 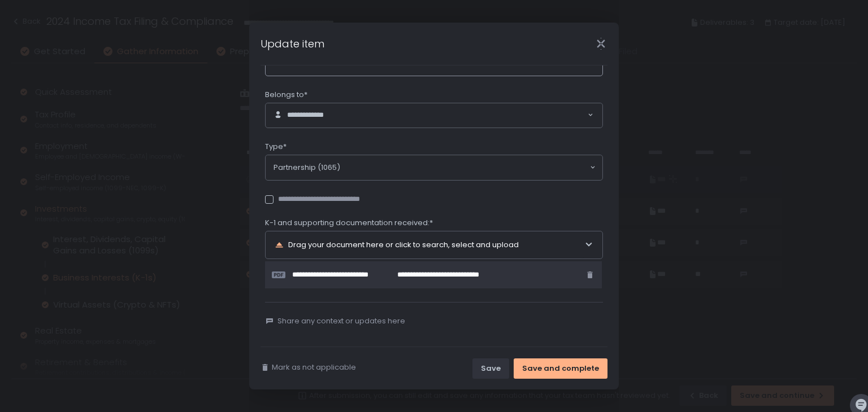 I want to click on button: Save and complete, so click(x=561, y=369).